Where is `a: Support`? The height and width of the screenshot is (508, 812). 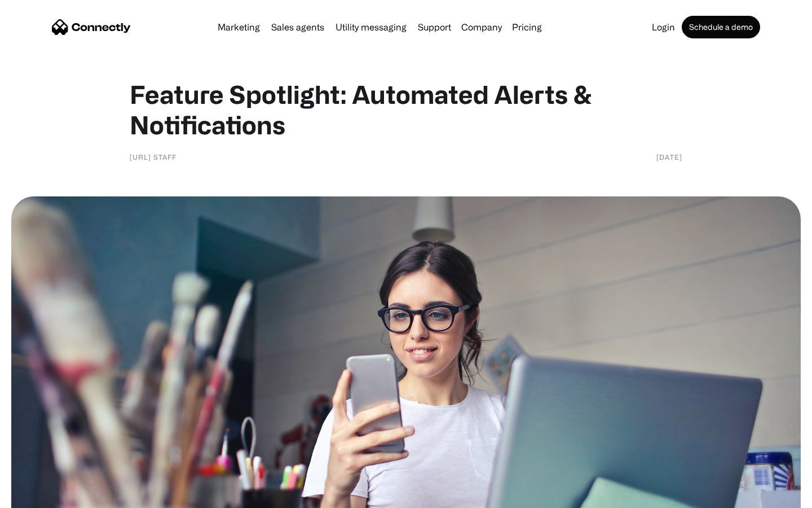
a: Support is located at coordinates (434, 27).